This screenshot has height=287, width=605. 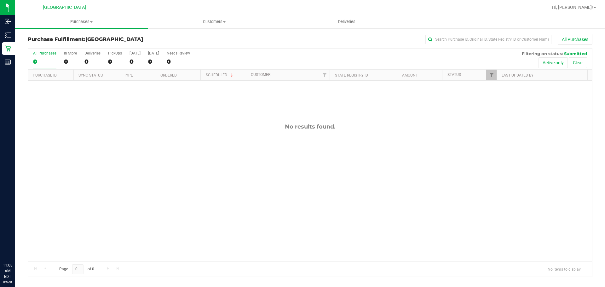 What do you see at coordinates (45, 53) in the screenshot?
I see `div: All Purchases` at bounding box center [45, 53].